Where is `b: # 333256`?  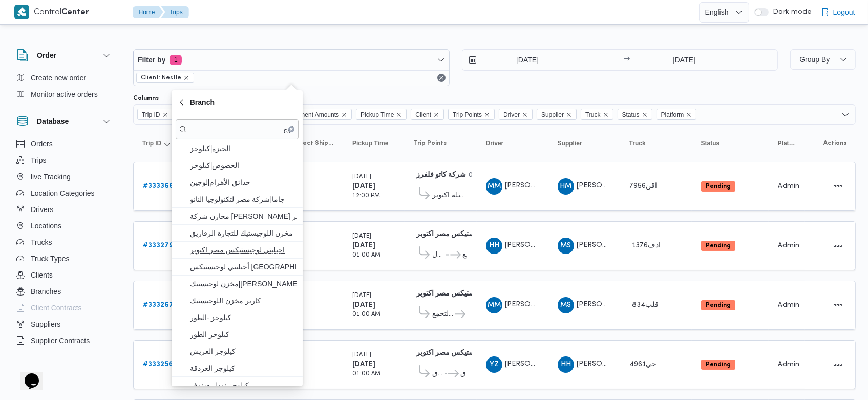 b: # 333256 is located at coordinates (158, 364).